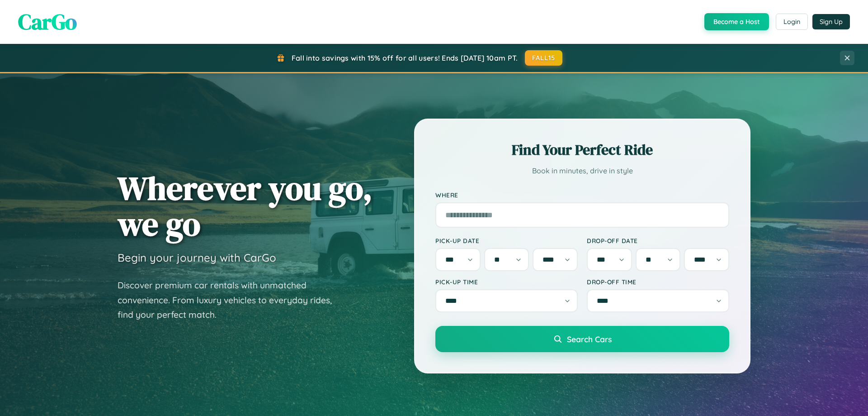  I want to click on label: Pick-up Time, so click(506, 282).